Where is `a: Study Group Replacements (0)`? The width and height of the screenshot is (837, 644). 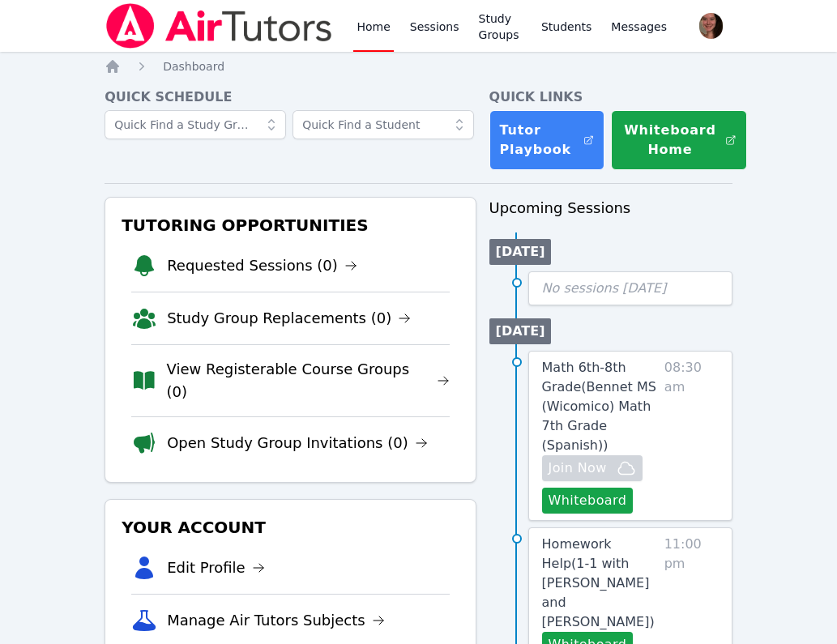 a: Study Group Replacements (0) is located at coordinates (288, 318).